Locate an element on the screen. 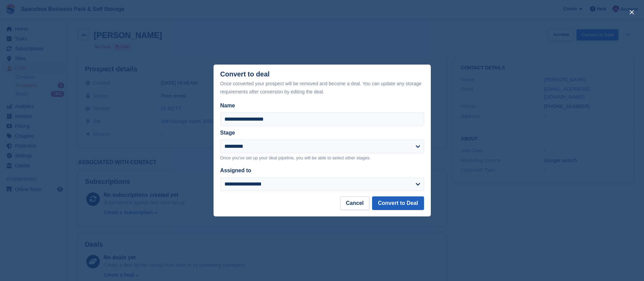 Image resolution: width=644 pixels, height=281 pixels. label: Assigned to is located at coordinates (236, 170).